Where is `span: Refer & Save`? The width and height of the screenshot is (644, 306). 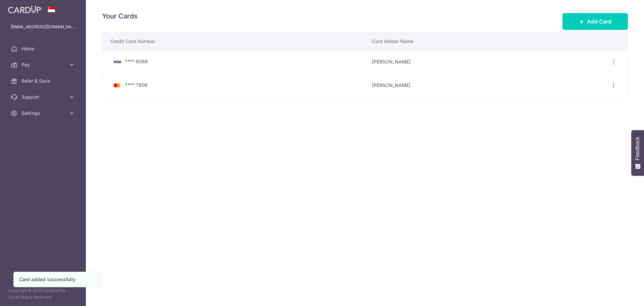 span: Refer & Save is located at coordinates (44, 81).